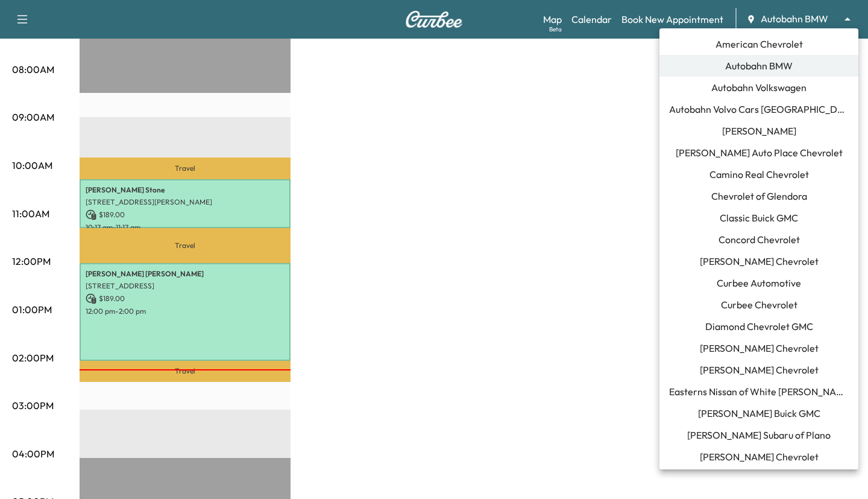 The height and width of the screenshot is (499, 868). What do you see at coordinates (758, 66) in the screenshot?
I see `span: Autobahn BMW` at bounding box center [758, 66].